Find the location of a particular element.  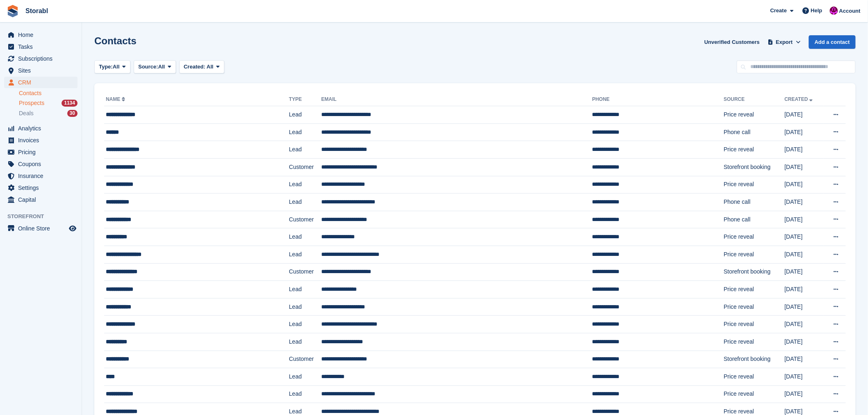

span: Created: is located at coordinates (195, 66).